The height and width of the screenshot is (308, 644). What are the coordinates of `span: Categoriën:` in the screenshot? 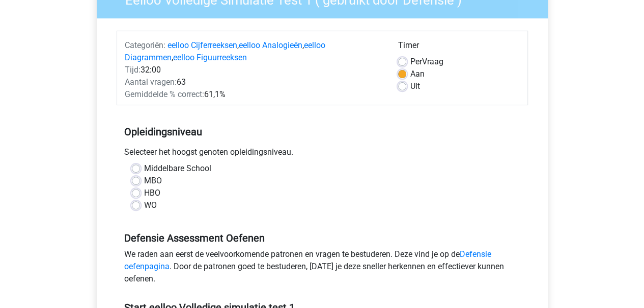 It's located at (145, 45).